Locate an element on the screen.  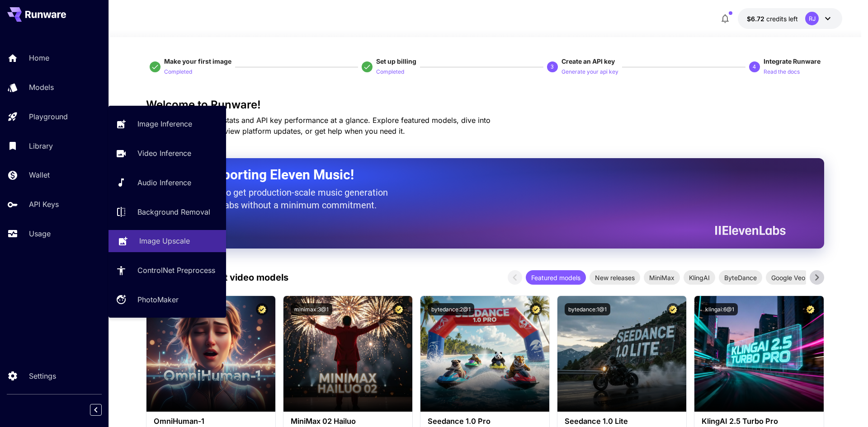
h2: Now Supporting Eleven Music! is located at coordinates (473, 175).